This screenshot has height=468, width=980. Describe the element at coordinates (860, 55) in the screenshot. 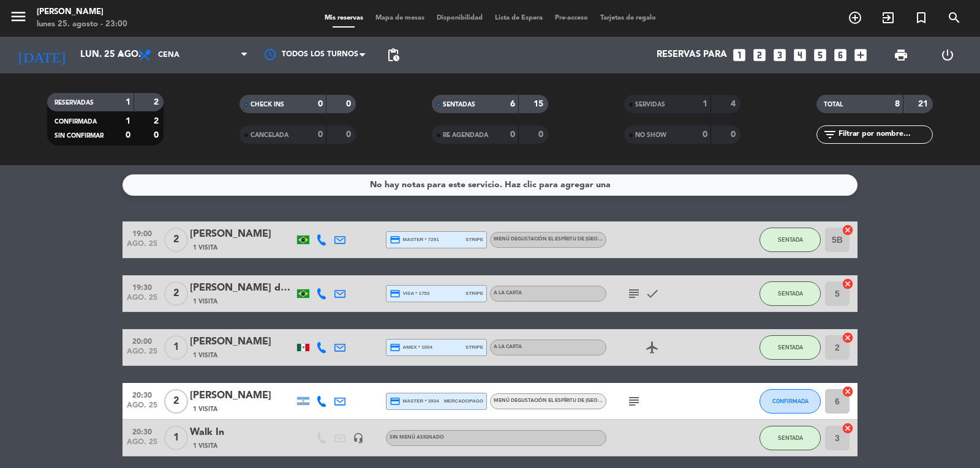

I see `i: add_box` at that location.